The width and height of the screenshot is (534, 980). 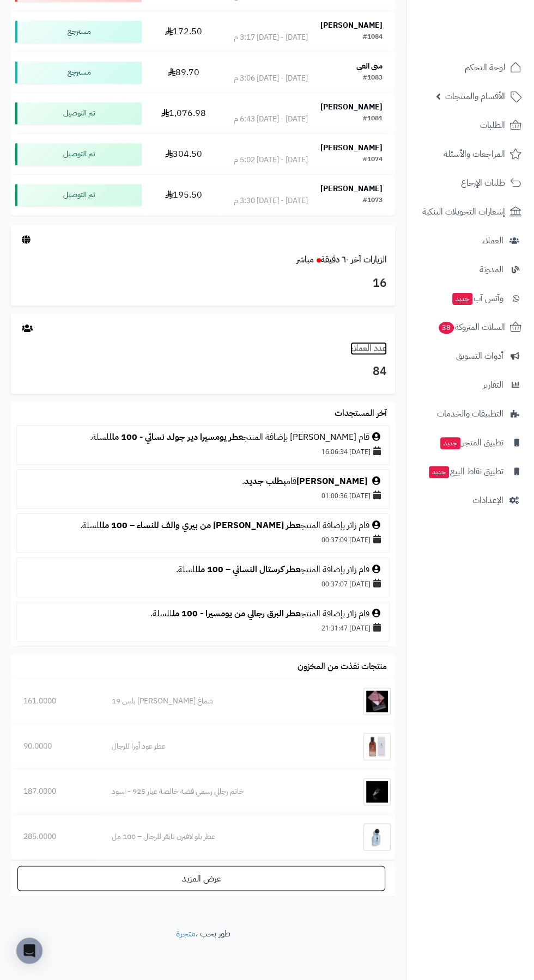 What do you see at coordinates (470, 385) in the screenshot?
I see `a: التقارير` at bounding box center [470, 385].